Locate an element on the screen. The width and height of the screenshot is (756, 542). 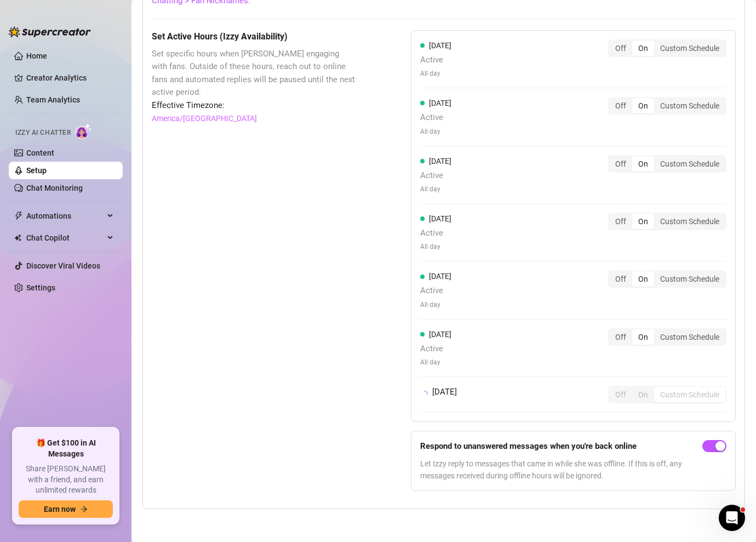
img: logo-BBDzfeDw.svg is located at coordinates (50, 32).